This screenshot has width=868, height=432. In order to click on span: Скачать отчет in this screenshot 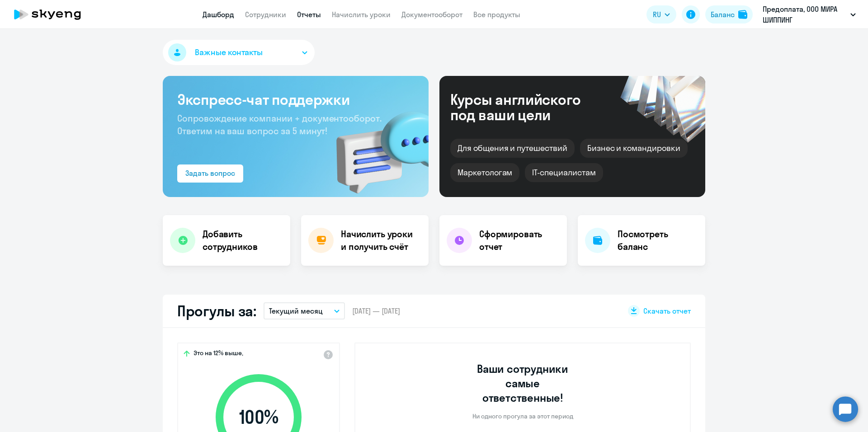, I will do `click(667, 311)`.